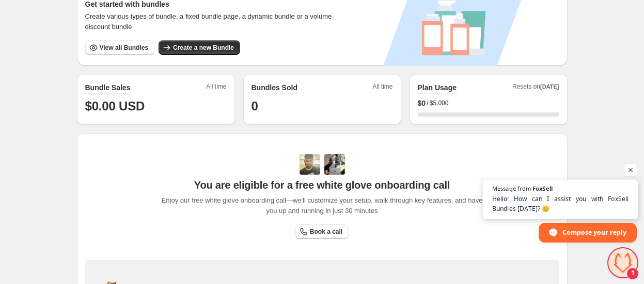 The image size is (644, 284). What do you see at coordinates (542, 188) in the screenshot?
I see `span: FoxSell` at bounding box center [542, 188].